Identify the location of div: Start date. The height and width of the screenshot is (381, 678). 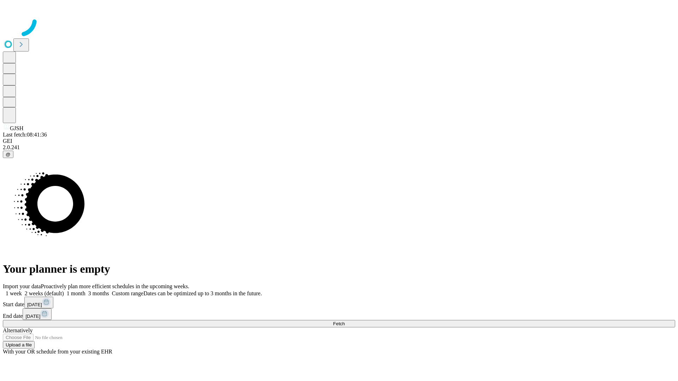
(339, 303).